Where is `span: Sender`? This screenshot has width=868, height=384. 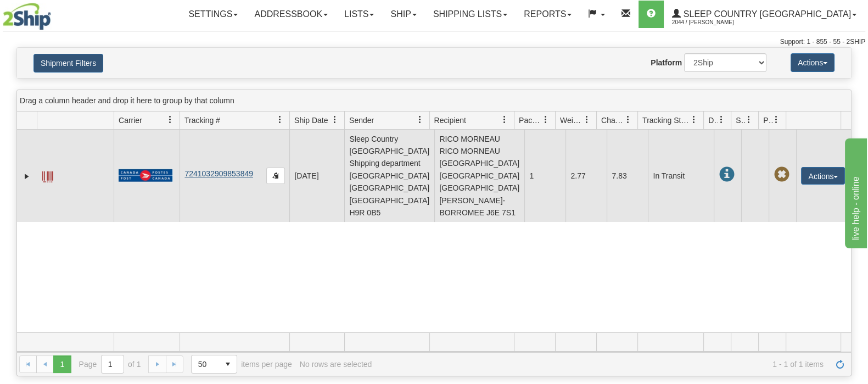 span: Sender is located at coordinates (361, 120).